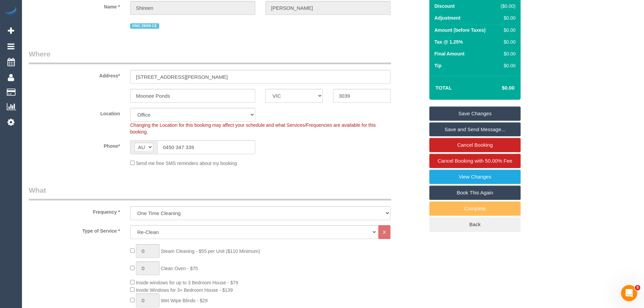 Image resolution: width=644 pixels, height=308 pixels. Describe the element at coordinates (448, 18) in the screenshot. I see `label: Adjustment` at that location.